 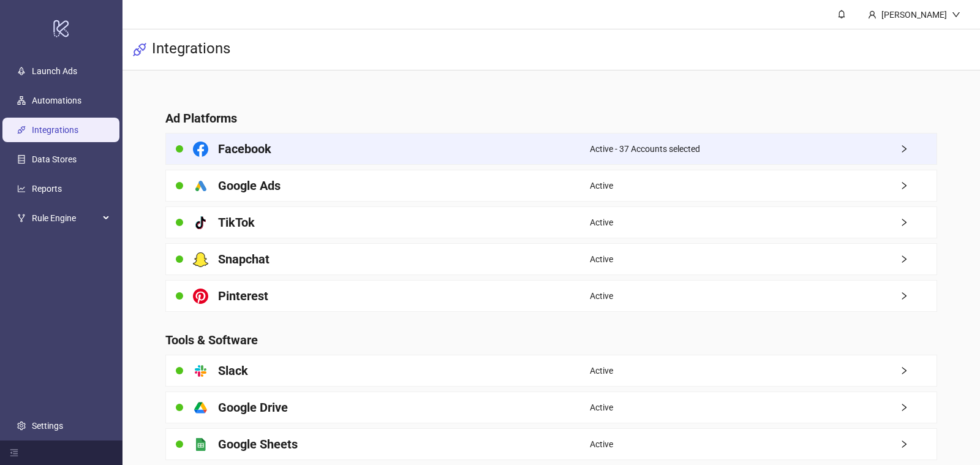 I want to click on span: fork, so click(x=21, y=219).